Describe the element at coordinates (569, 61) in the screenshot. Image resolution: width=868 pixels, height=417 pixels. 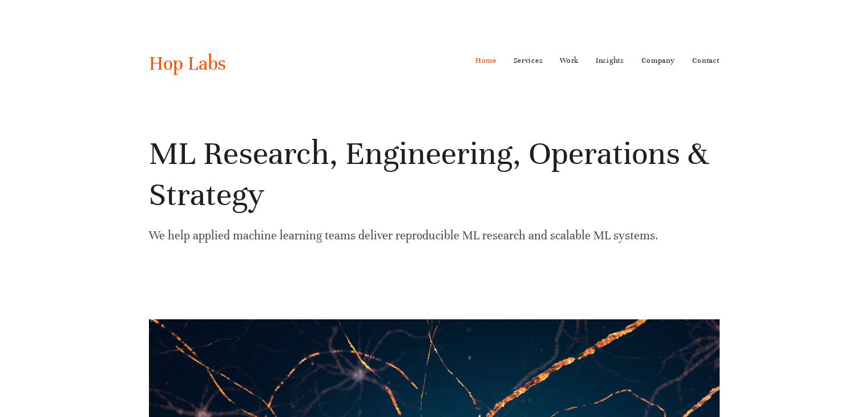
I see `a: Work` at that location.